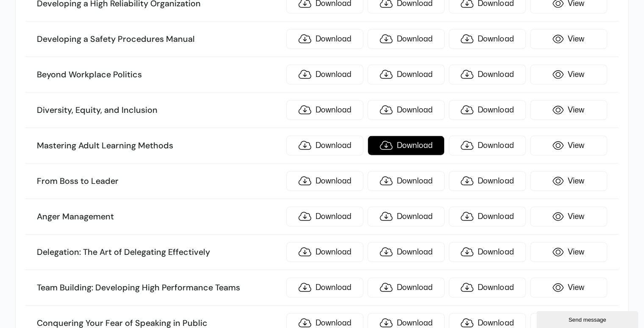 This screenshot has height=328, width=644. What do you see at coordinates (159, 252) in the screenshot?
I see `h3: Delegation: The Art of Delegating Effectively` at bounding box center [159, 252].